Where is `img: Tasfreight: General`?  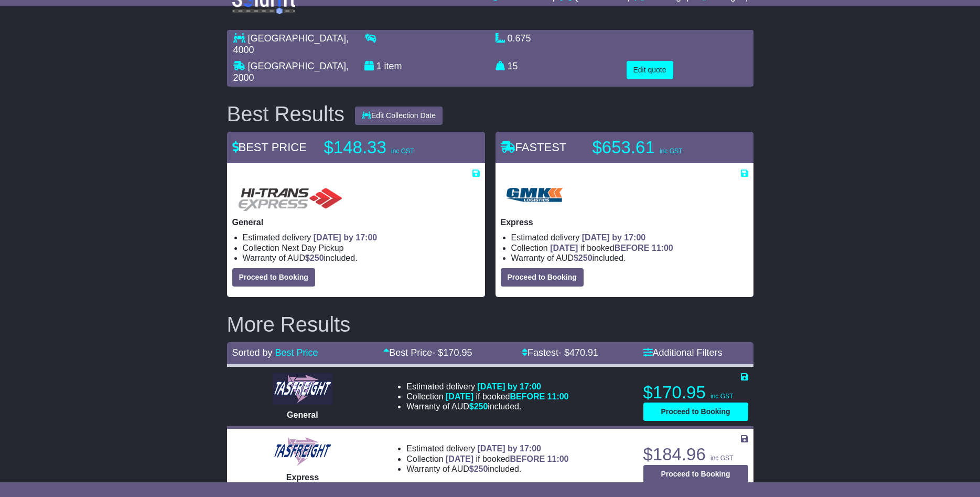 img: Tasfreight: General is located at coordinates (302, 388).